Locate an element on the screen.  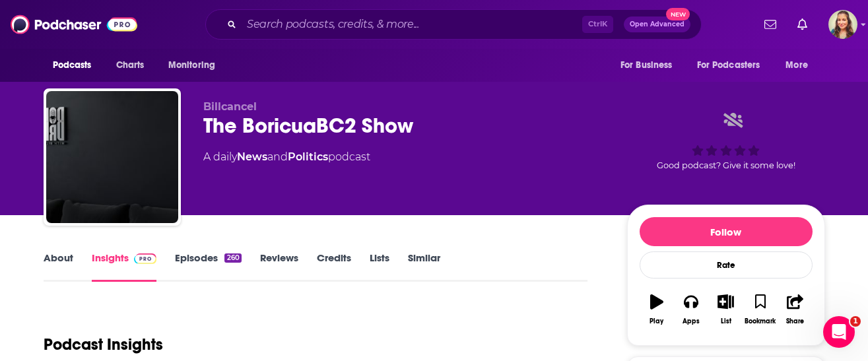
span: Billcancel is located at coordinates (230, 107).